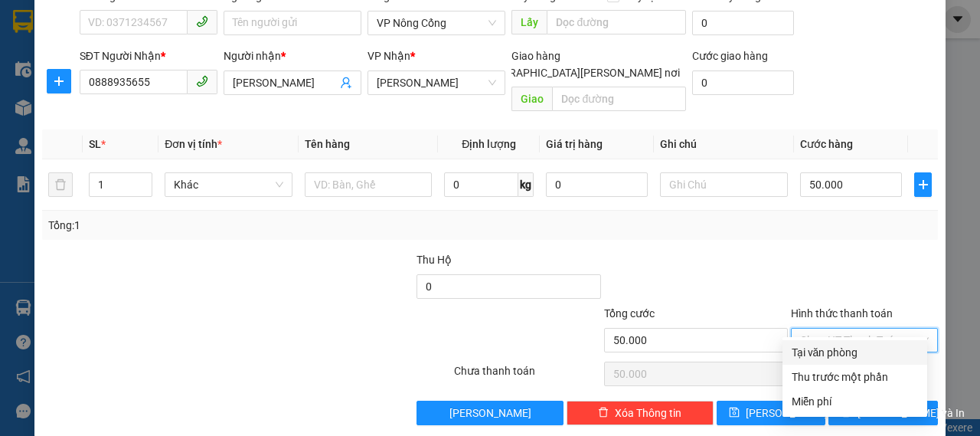 The height and width of the screenshot is (436, 980). Describe the element at coordinates (854, 353) in the screenshot. I see `div: Tại văn phòng` at that location.